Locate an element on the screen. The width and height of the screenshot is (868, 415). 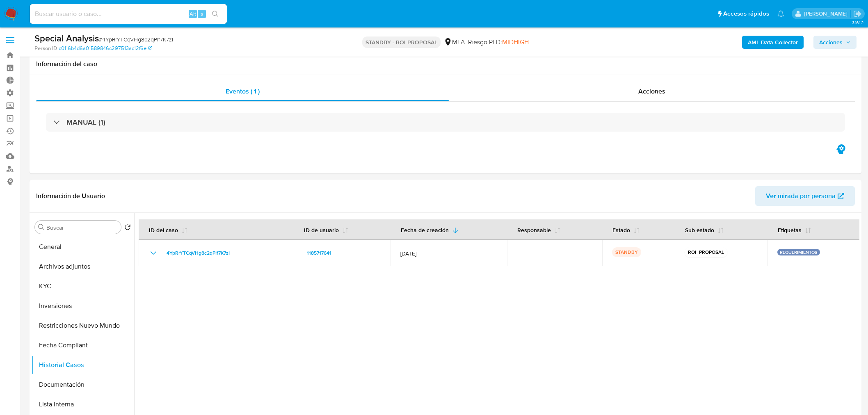
input: Buscar is located at coordinates (82, 228).